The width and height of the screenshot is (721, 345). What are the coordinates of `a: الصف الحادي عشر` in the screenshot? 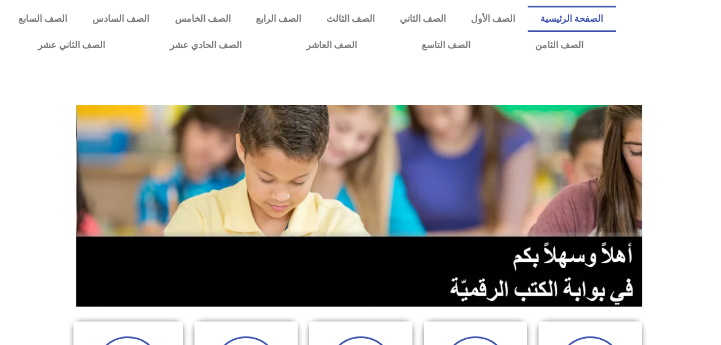 It's located at (206, 45).